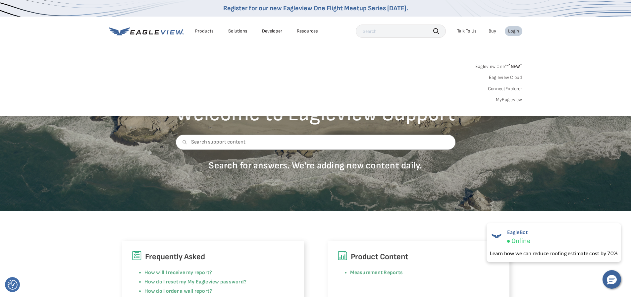 This screenshot has height=297, width=631. What do you see at coordinates (509, 100) in the screenshot?
I see `a: MyEagleview` at bounding box center [509, 100].